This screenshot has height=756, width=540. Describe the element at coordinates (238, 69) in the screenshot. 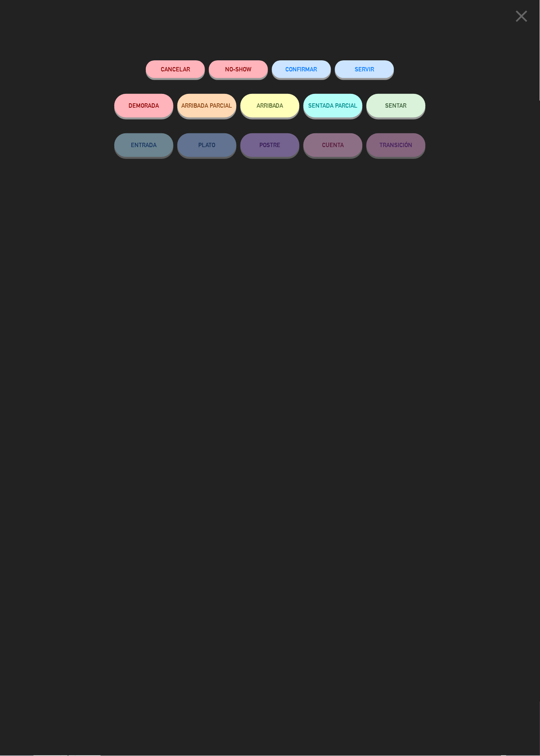

I see `button: NO-SHOW` at that location.